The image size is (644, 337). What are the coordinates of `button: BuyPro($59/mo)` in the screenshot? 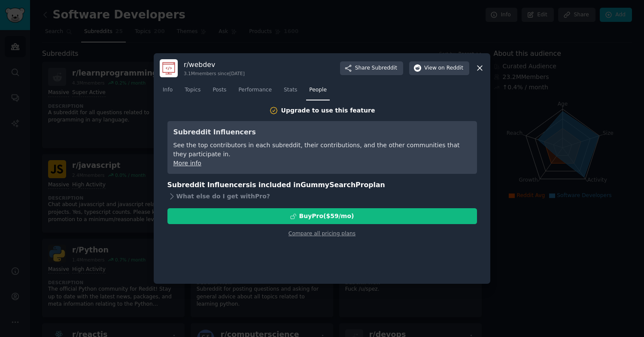 It's located at (322, 216).